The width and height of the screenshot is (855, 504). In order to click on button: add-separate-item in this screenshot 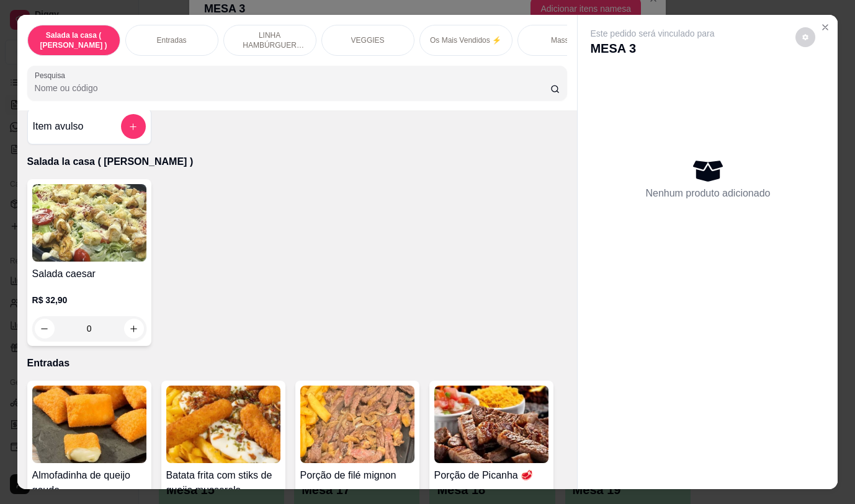, I will do `click(134, 127)`.